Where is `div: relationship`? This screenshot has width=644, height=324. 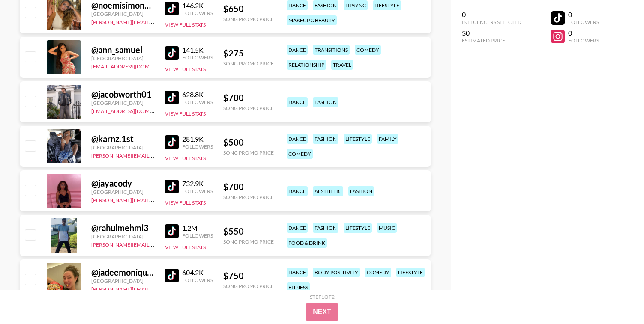 div: relationship is located at coordinates (306, 65).